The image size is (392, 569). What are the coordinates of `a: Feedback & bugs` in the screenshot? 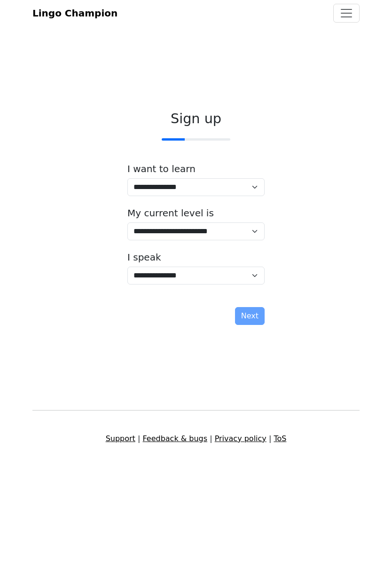 It's located at (175, 439).